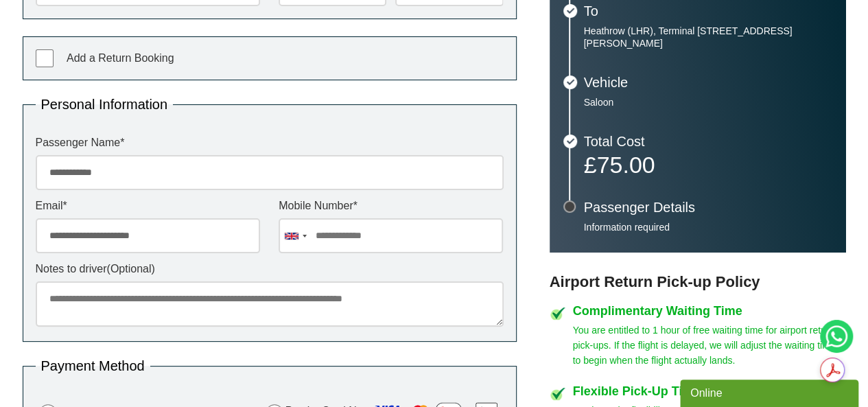  What do you see at coordinates (390, 206) in the screenshot?
I see `label: Mobile Number` at bounding box center [390, 206].